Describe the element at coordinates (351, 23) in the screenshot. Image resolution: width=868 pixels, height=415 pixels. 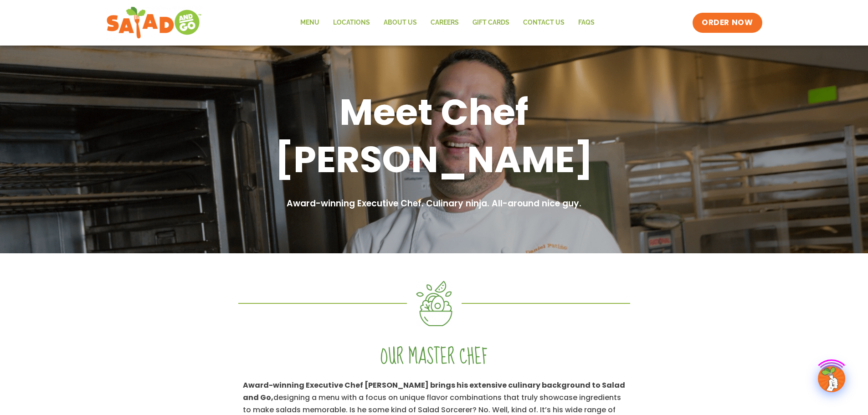
I see `a: Locations` at that location.